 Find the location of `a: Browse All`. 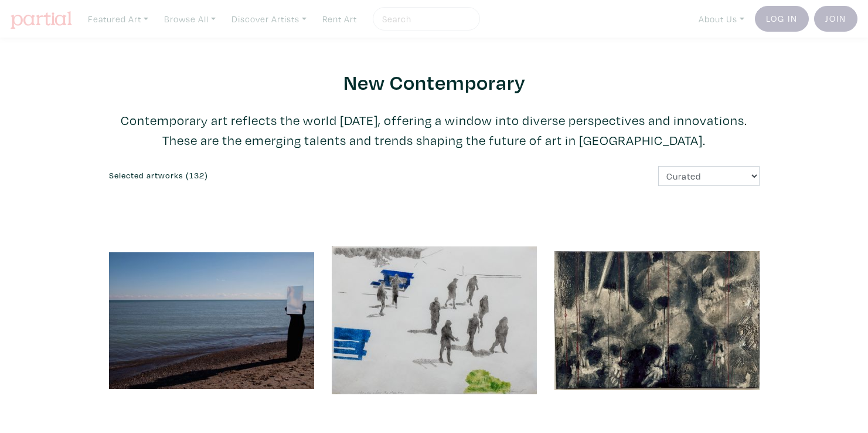

a: Browse All is located at coordinates (190, 19).